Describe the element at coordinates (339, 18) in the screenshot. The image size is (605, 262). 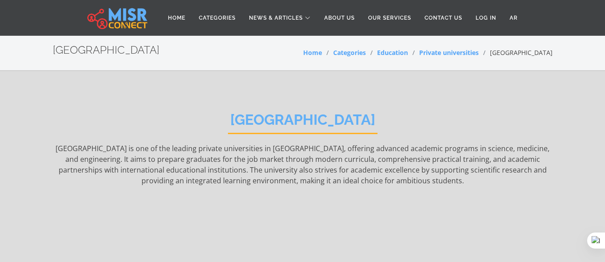
I see `a: About Us` at that location.